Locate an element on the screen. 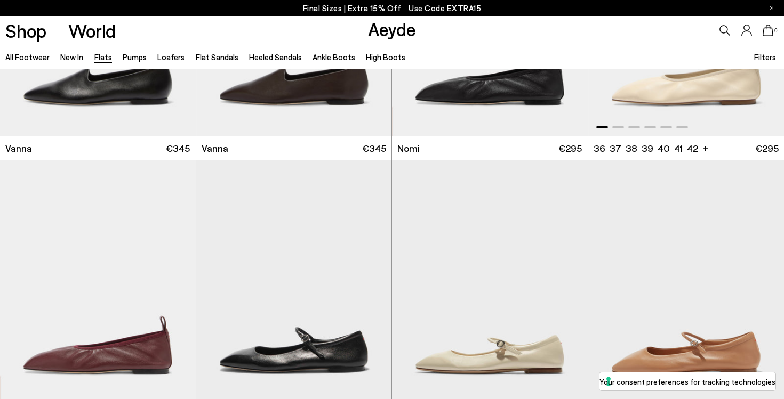  li: 40 is located at coordinates (663, 148).